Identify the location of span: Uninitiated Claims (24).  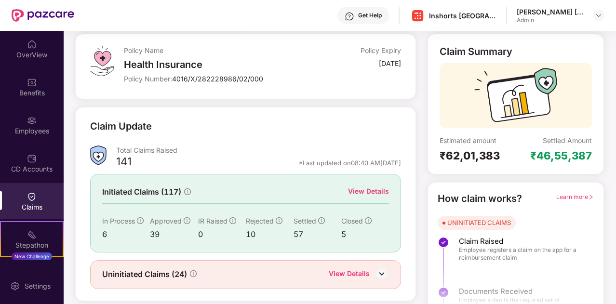
(145, 274).